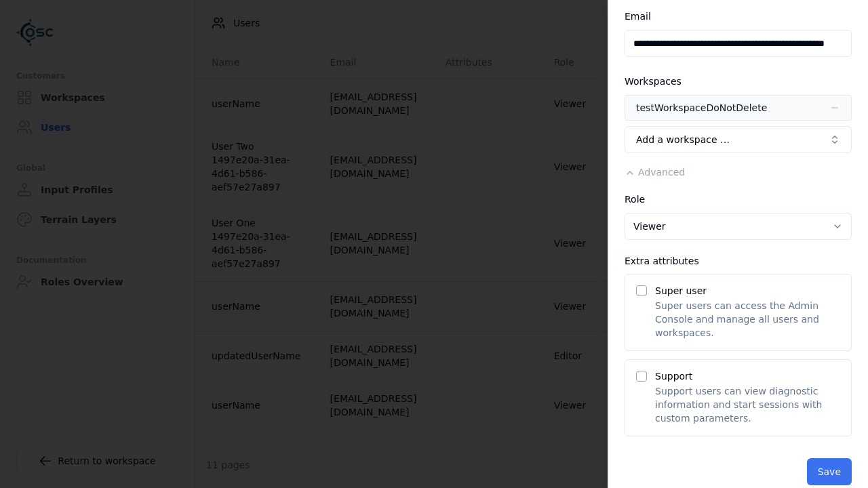  Describe the element at coordinates (653, 81) in the screenshot. I see `label: Workspaces` at that location.